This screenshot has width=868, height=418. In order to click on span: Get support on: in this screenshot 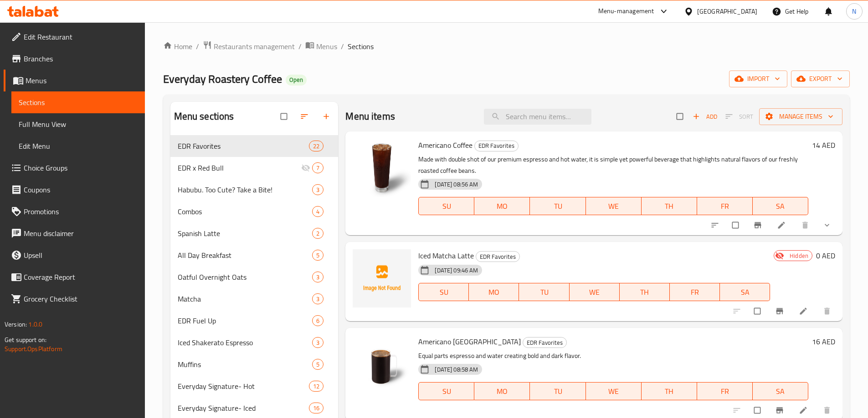, I will do `click(25, 340)`.